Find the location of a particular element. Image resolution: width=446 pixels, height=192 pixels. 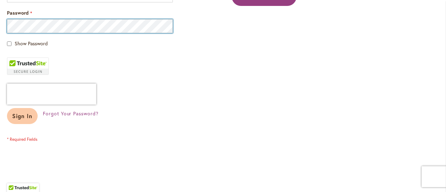

span: Forgot Your Password? is located at coordinates (71, 113).